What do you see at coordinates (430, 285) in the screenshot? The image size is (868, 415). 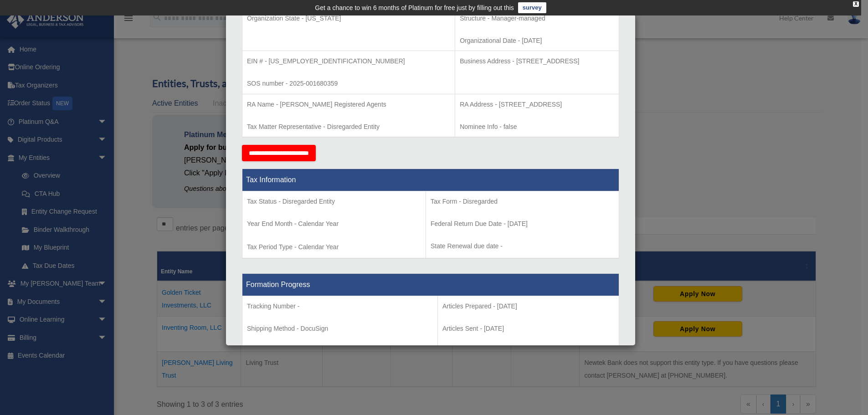 I see `th: Formation Progress` at bounding box center [430, 285].